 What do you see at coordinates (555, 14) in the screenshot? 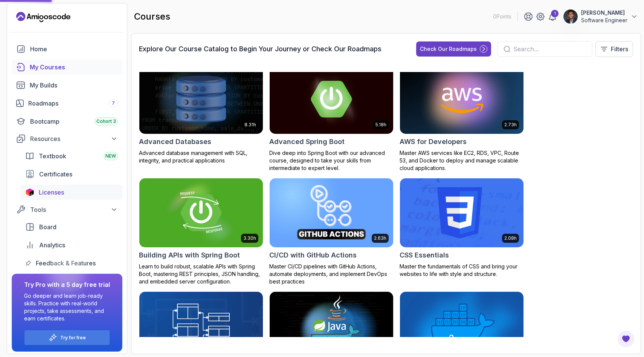
I see `div: 1` at bounding box center [555, 14].